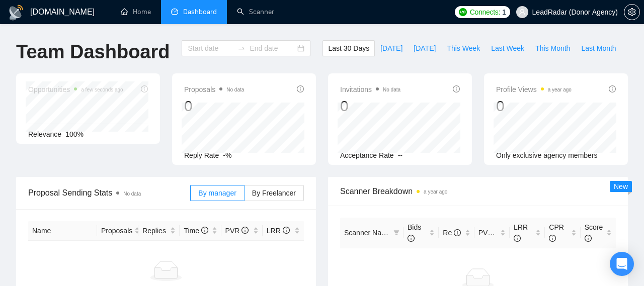 Image resolution: width=644 pixels, height=286 pixels. Describe the element at coordinates (210, 48) in the screenshot. I see `input: Start date` at that location.